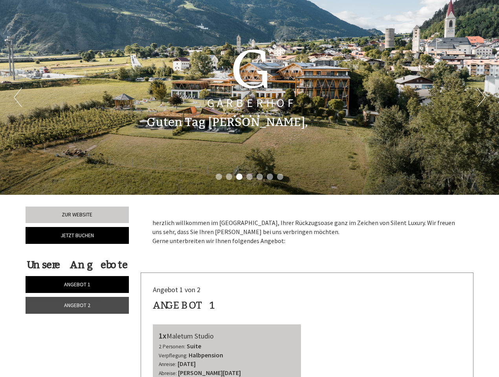 The height and width of the screenshot is (377, 499). Describe the element at coordinates (77, 215) in the screenshot. I see `a: Zur Website` at that location.